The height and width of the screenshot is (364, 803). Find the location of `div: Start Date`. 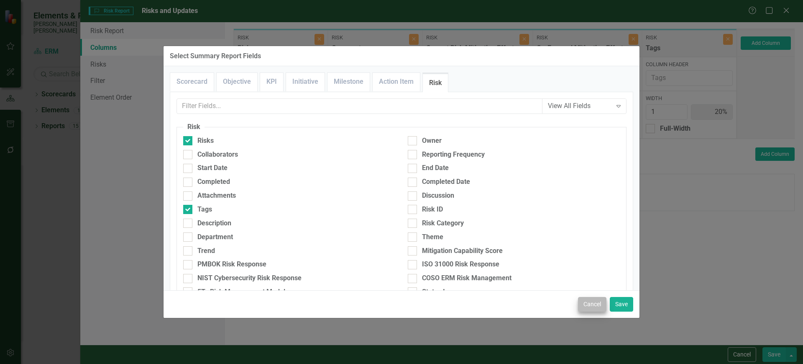

div: Start Date is located at coordinates (213, 168).